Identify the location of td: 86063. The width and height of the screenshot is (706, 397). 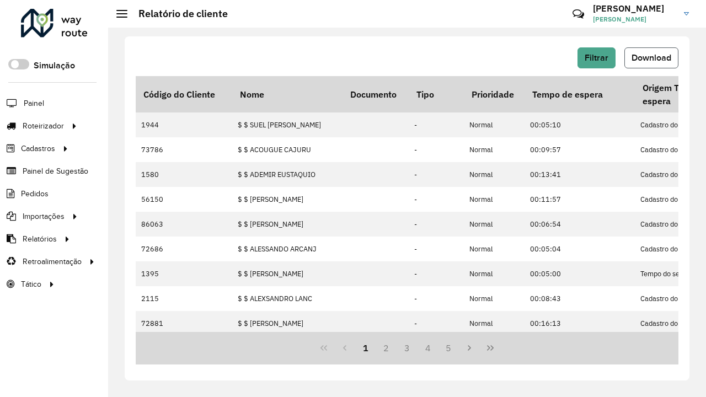
(184, 224).